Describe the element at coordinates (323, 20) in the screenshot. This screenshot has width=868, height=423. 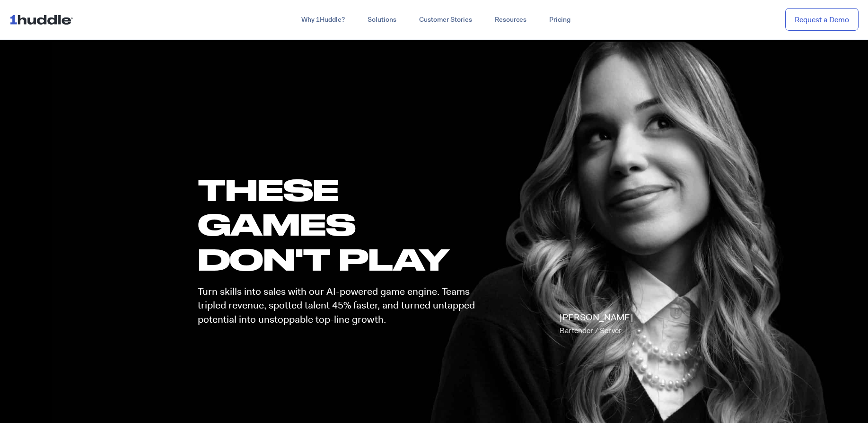
I see `a: Why 1Huddle?` at that location.